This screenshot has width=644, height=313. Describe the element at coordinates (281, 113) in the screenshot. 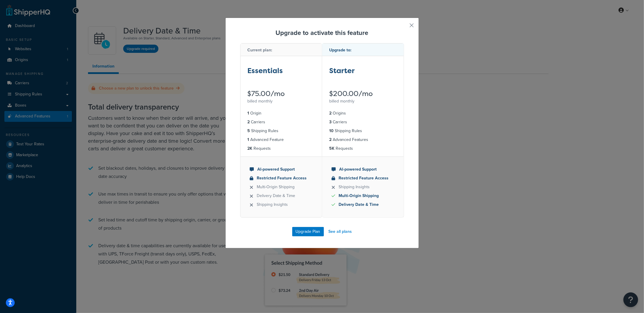

I see `li: Origin` at that location.